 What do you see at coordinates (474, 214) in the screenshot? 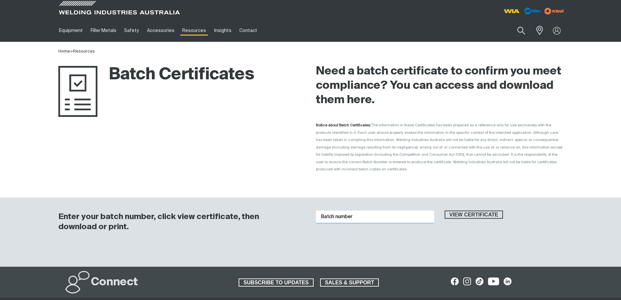
I see `span: View certificate` at bounding box center [474, 214].